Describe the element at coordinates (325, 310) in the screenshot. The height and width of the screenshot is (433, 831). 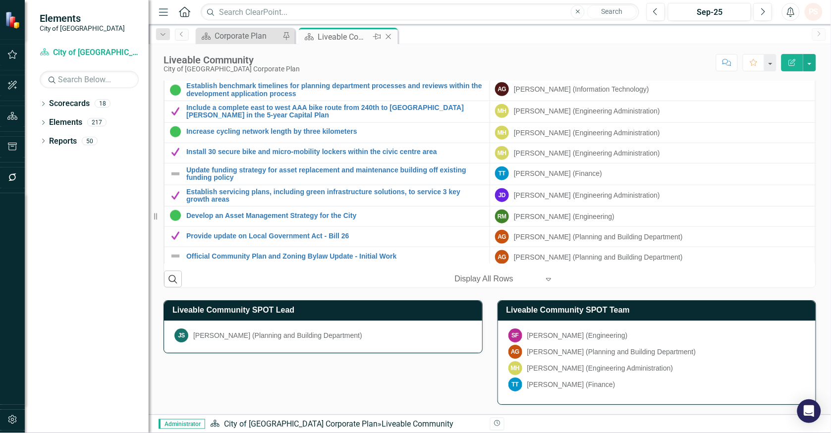
I see `h3: Liveable Community SPOT Lead` at that location.